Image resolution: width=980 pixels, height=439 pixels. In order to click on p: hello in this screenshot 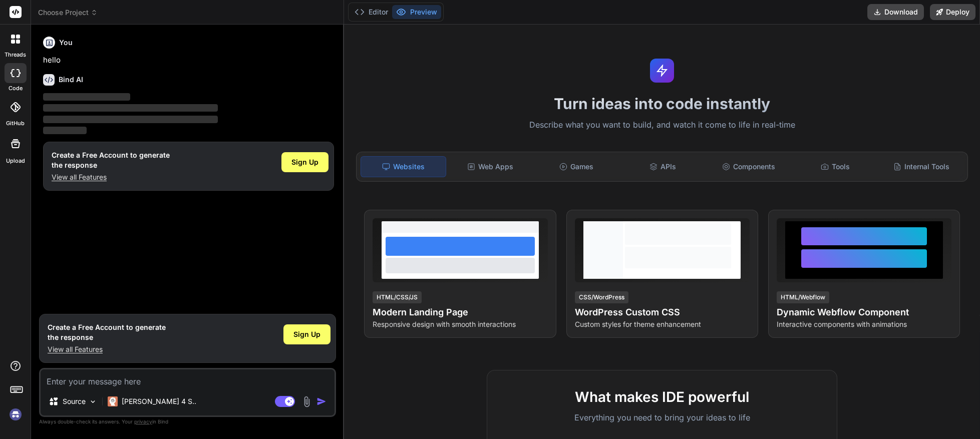, I will do `click(188, 60)`.